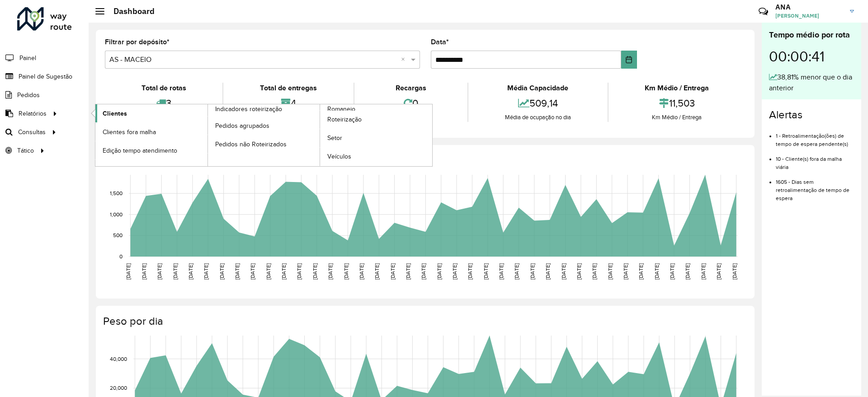  I want to click on span: Veículos, so click(339, 156).